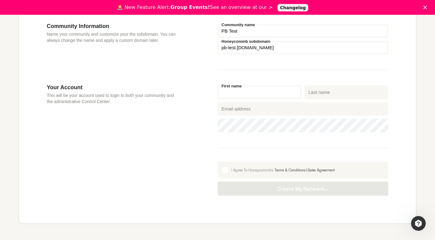  I want to click on div: 🚨 New Feature Alert: See an overview at our >, so click(195, 7).